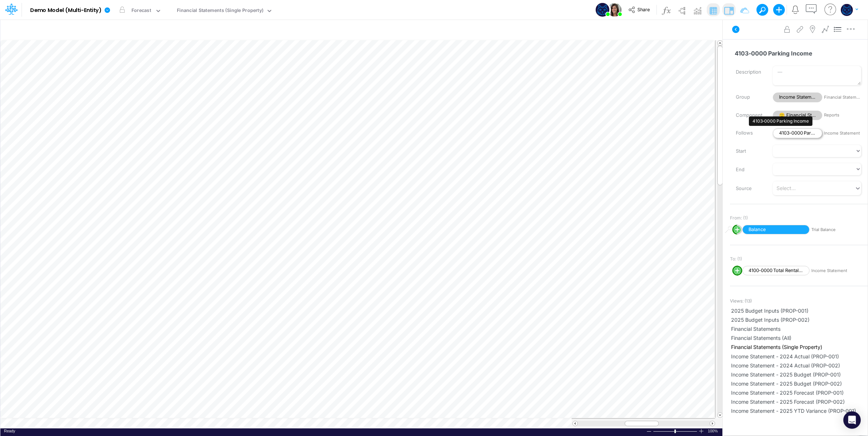  I want to click on span: Financial Statements, so click(799, 329).